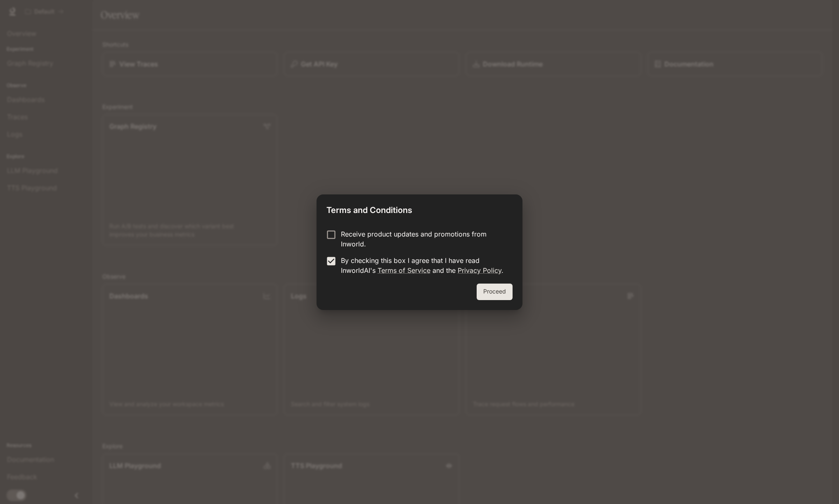 The width and height of the screenshot is (839, 504). I want to click on p: By checking this box I agree that I have read InworldAI's and the ., so click(424, 265).